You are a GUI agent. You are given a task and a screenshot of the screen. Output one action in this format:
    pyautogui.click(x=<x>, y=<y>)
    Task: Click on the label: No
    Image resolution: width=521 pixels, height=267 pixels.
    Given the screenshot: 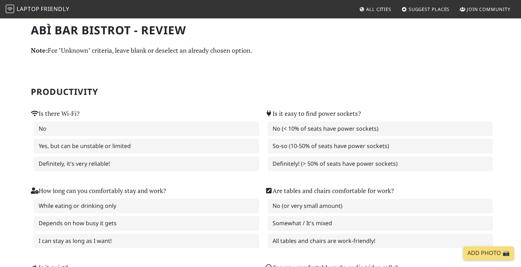 What is the action you would take?
    pyautogui.click(x=146, y=129)
    